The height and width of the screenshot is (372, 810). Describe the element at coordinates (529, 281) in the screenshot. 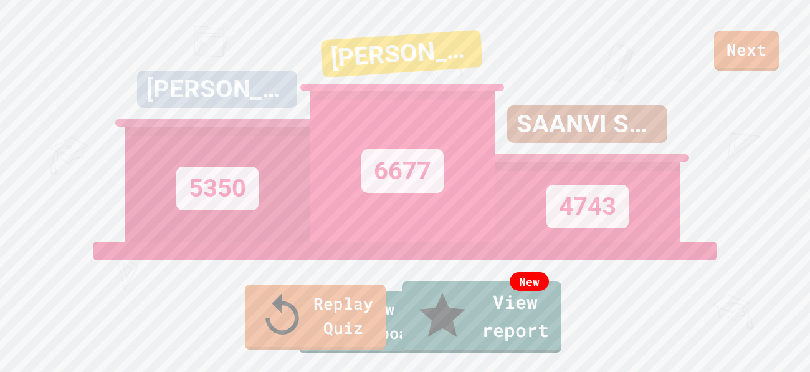

I see `div: New` at that location.